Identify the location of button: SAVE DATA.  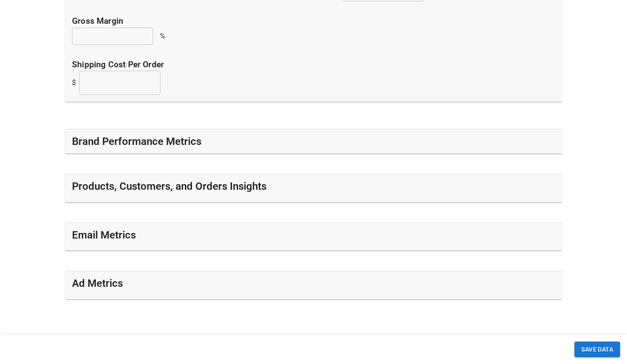
(597, 349).